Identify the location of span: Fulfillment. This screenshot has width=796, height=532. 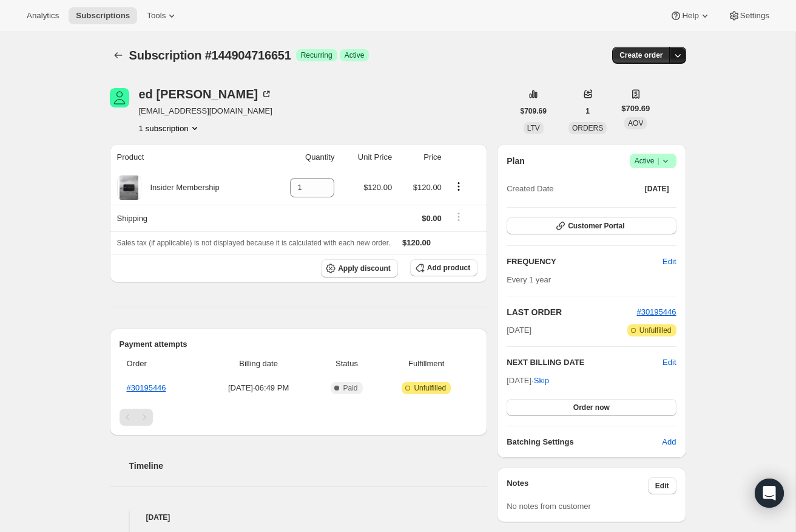
(426, 364).